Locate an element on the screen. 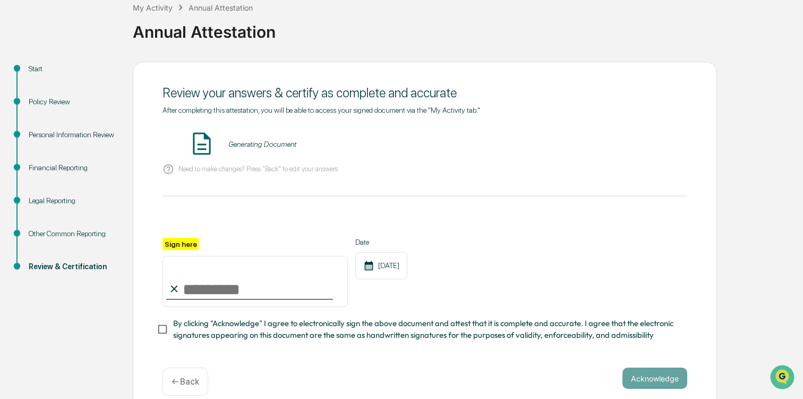  button: Open customer support is located at coordinates (13, 13).